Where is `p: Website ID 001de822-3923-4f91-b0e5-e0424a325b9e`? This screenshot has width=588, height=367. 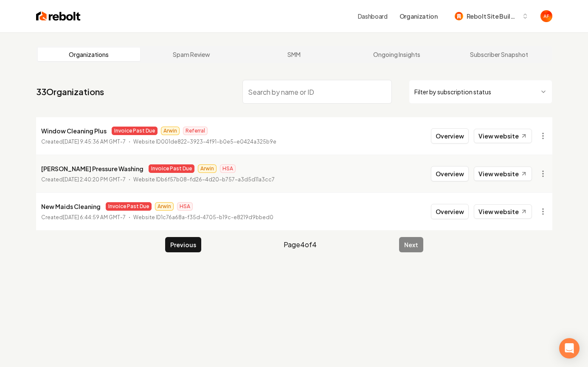
p: Website ID 001de822-3923-4f91-b0e5-e0424a325b9e is located at coordinates (205, 142).